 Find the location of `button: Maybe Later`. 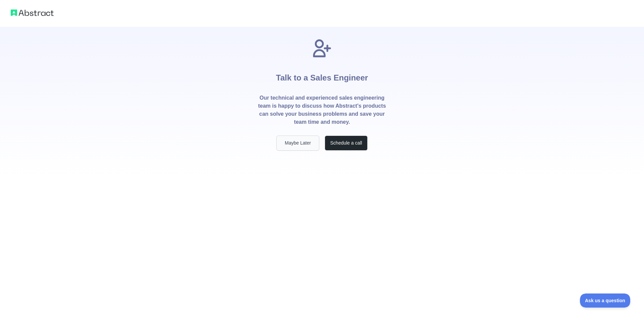

button: Maybe Later is located at coordinates (298, 143).